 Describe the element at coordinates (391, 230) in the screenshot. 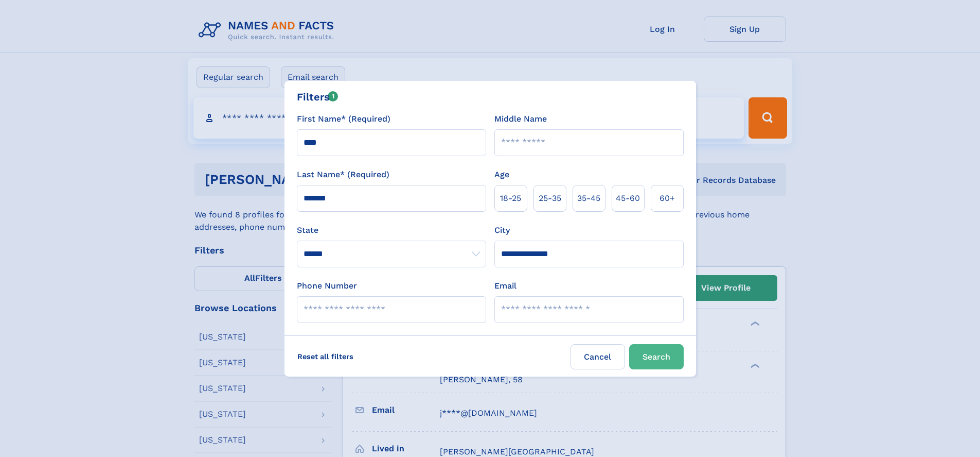

I see `label: State` at that location.